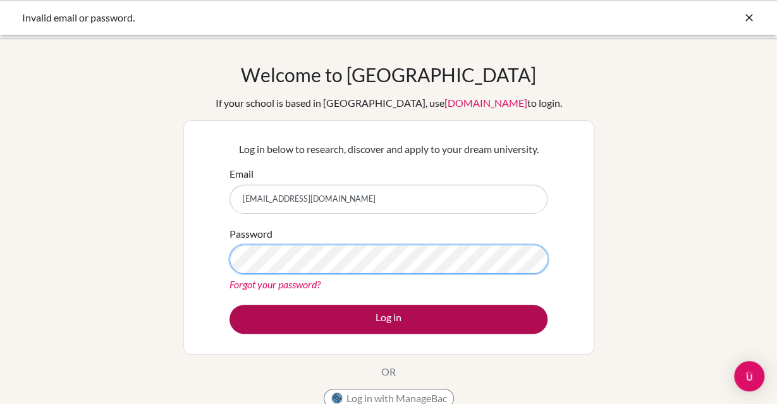 The height and width of the screenshot is (404, 777). Describe the element at coordinates (388, 149) in the screenshot. I see `p: Log in below to research, discover and apply to your dream university.` at that location.